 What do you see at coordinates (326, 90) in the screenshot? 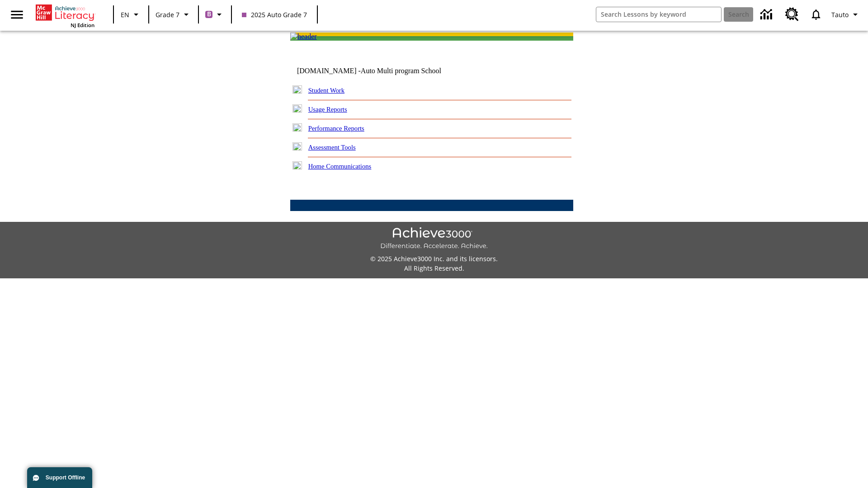
I see `a: Student Work` at bounding box center [326, 90].